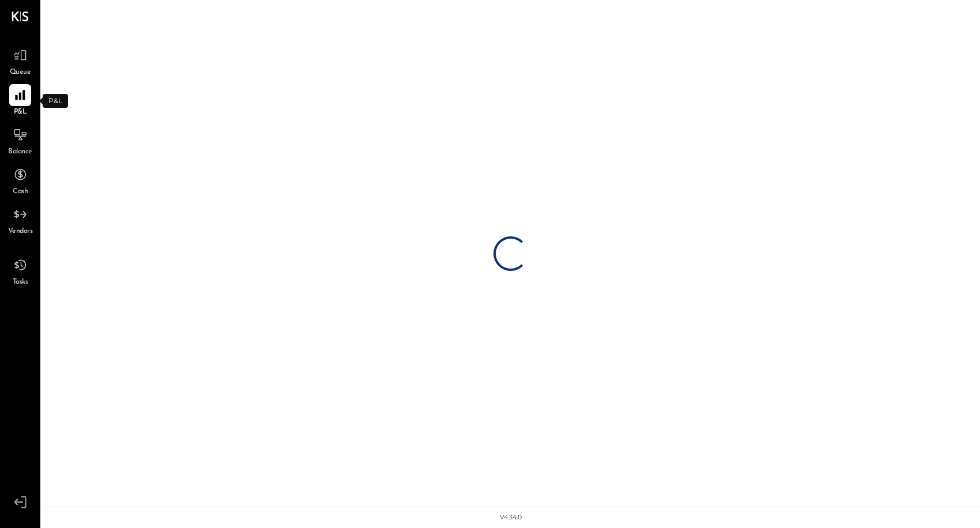 The height and width of the screenshot is (528, 980). I want to click on div: P&L, so click(55, 101).